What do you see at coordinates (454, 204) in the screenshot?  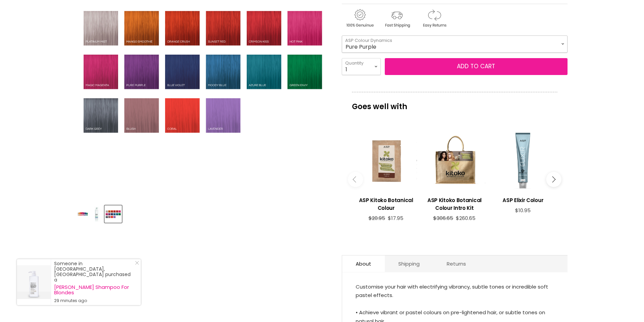 I see `h3: ASP Kitoko Botanical Colour Intro Kit` at bounding box center [454, 204].